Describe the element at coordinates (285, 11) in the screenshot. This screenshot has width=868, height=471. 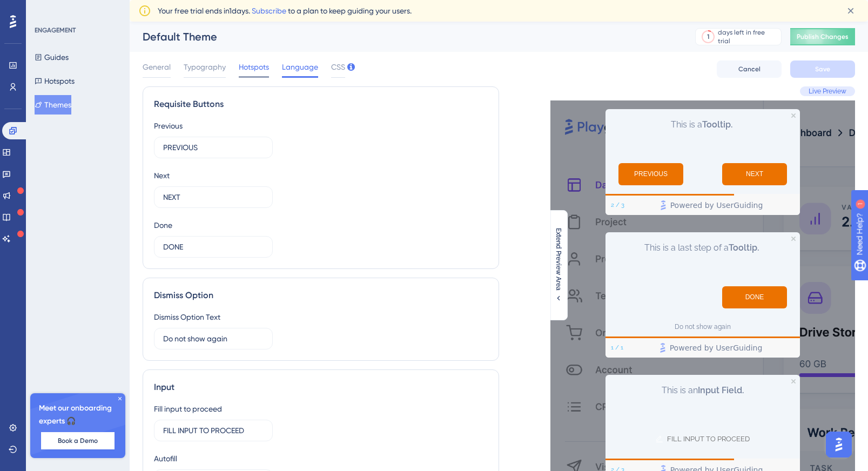
I see `span: Your free trial ends in 1 days. to a plan to keep guiding your users.` at that location.